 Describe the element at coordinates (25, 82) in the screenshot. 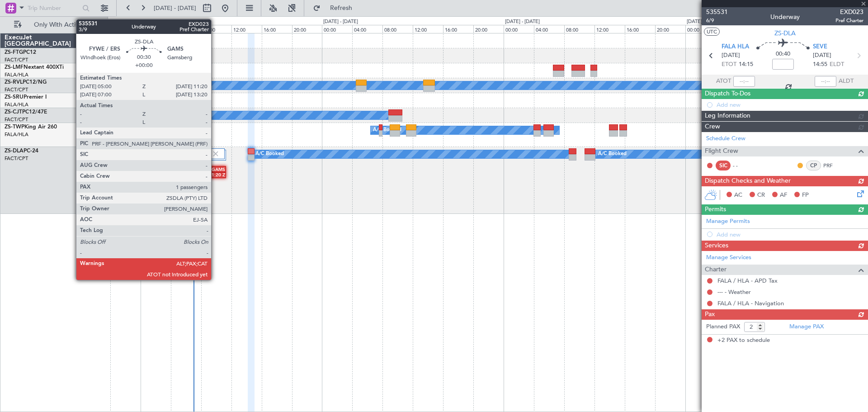

I see `a: ZS-RVLPC12/NG` at that location.